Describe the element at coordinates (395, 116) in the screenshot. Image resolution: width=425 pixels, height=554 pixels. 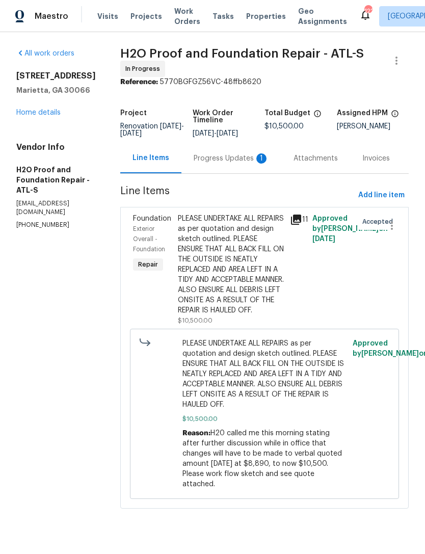
I see `span: The hpm assigned to this work order.` at that location.